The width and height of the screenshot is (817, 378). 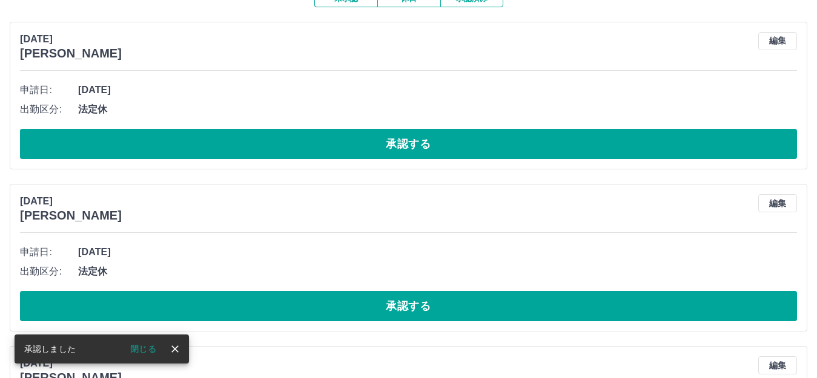 I want to click on div: 承認しました, so click(x=50, y=349).